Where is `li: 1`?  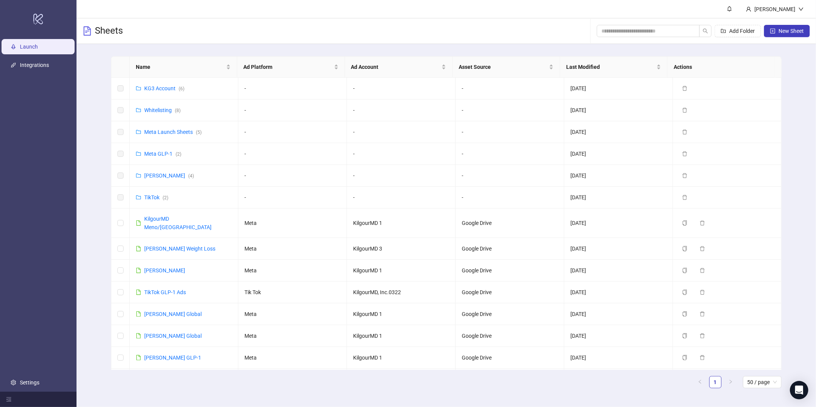
li: 1 is located at coordinates (715, 382).